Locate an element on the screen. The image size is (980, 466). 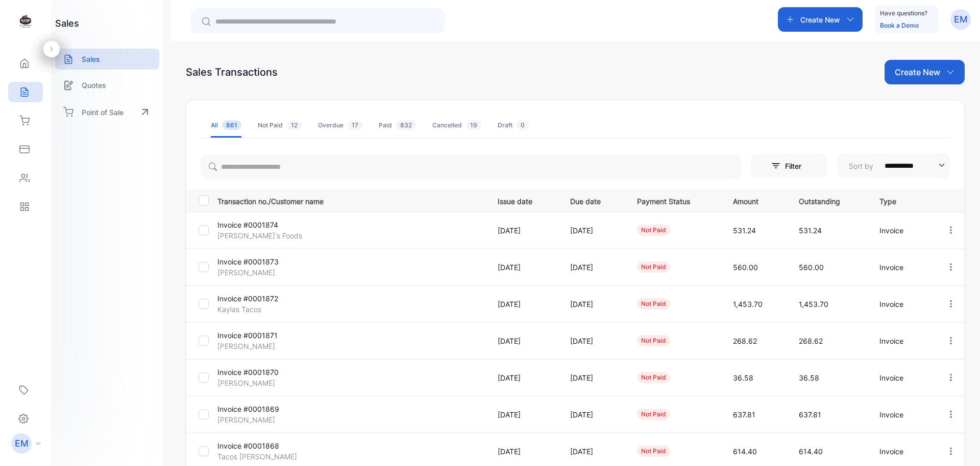
div: All is located at coordinates (227, 125).